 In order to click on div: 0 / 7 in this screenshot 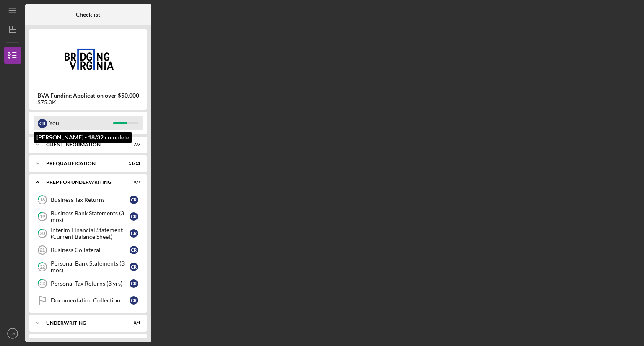, I will do `click(133, 183)`.